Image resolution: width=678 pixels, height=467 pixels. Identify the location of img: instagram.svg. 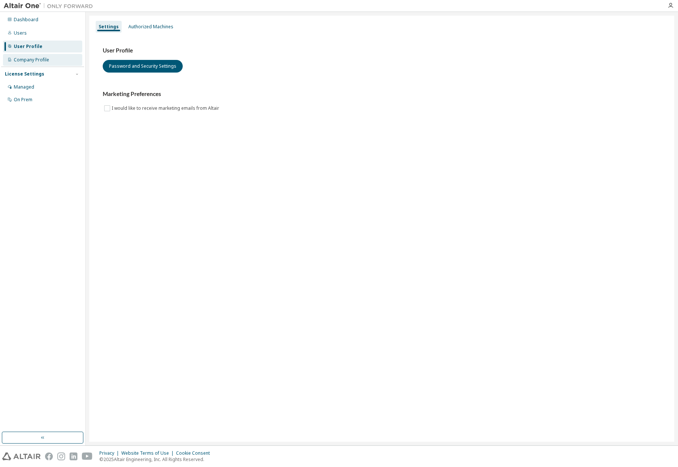
(61, 456).